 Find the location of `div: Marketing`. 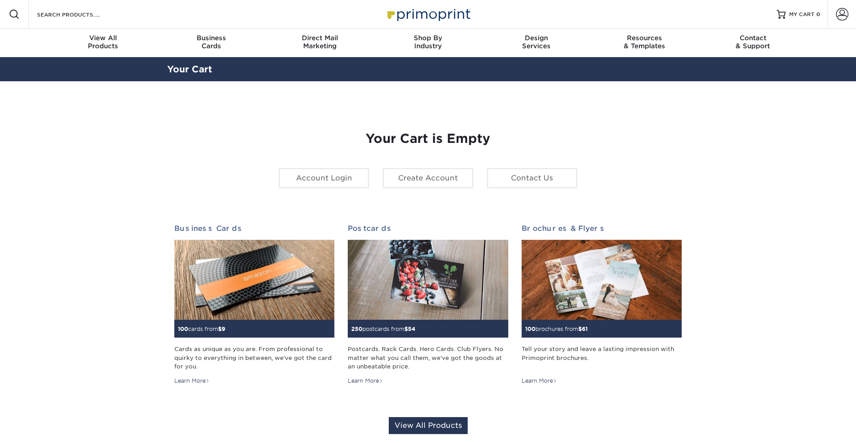

div: Marketing is located at coordinates (320, 42).